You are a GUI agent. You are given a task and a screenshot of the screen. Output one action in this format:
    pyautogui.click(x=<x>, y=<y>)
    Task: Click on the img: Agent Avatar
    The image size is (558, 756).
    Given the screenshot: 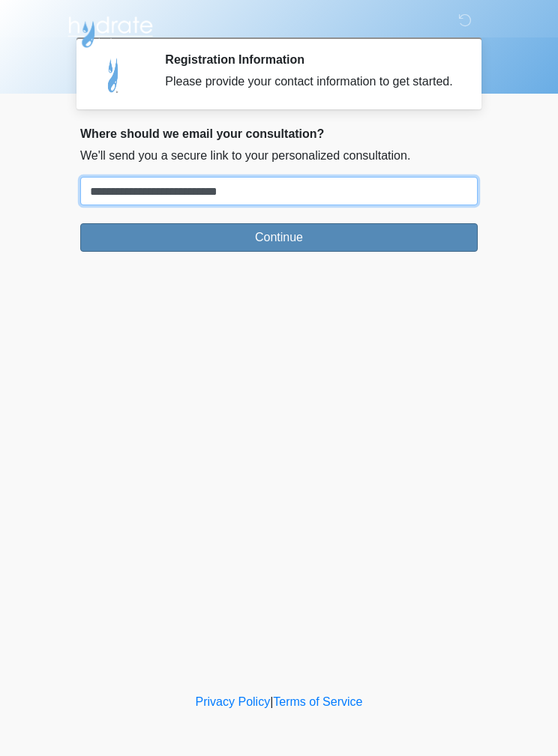 What is the action you would take?
    pyautogui.click(x=114, y=75)
    